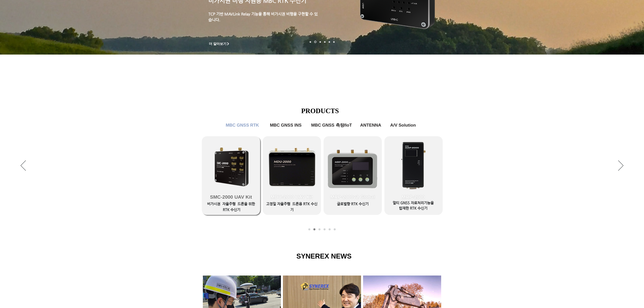 This screenshot has height=308, width=644. I want to click on span: 더 알아보기, so click(217, 44).